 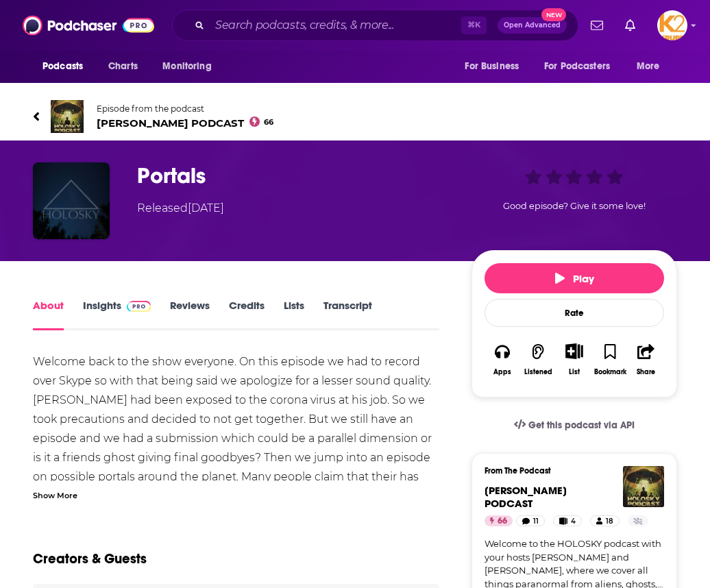 I want to click on h1: Portals, so click(x=294, y=175).